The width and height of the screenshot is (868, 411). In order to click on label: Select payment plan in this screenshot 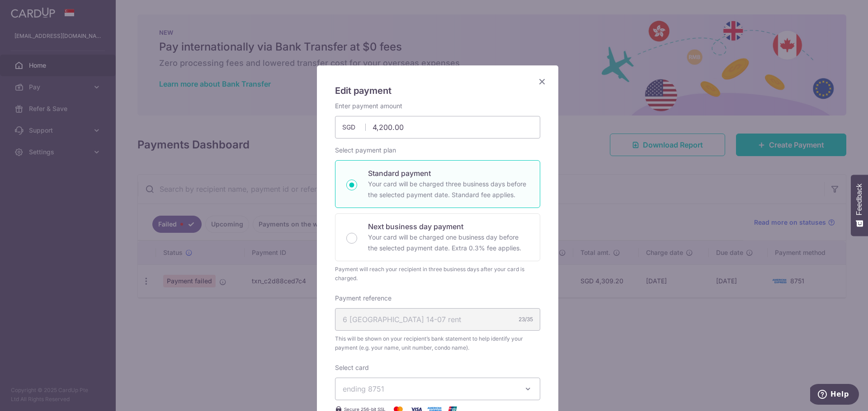, I will do `click(365, 150)`.